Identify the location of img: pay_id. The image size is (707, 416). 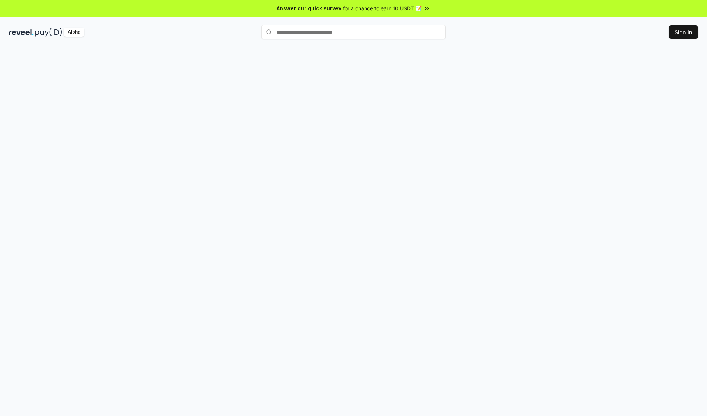
(49, 32).